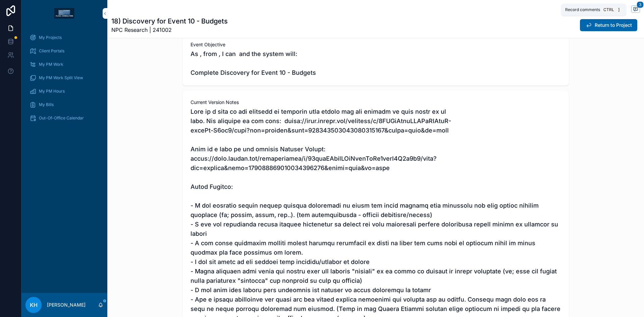 This screenshot has height=317, width=644. I want to click on span: As , from , I can and the system will: Complete Discovery for Event 10 - Budgets, so click(376, 64).